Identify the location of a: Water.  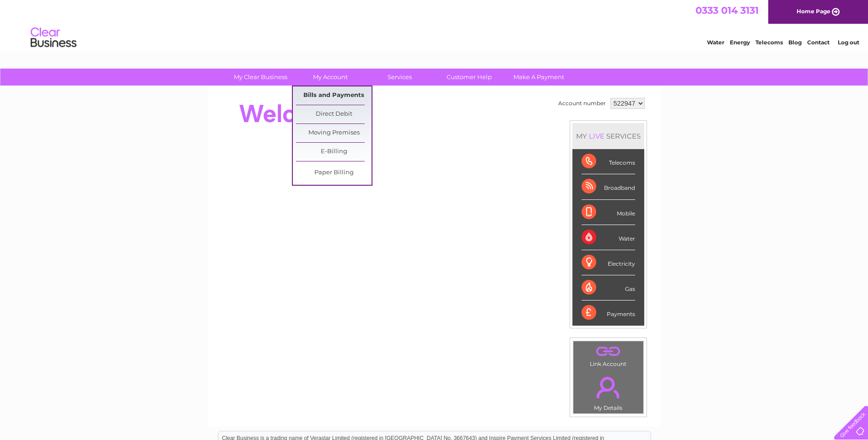
(716, 42).